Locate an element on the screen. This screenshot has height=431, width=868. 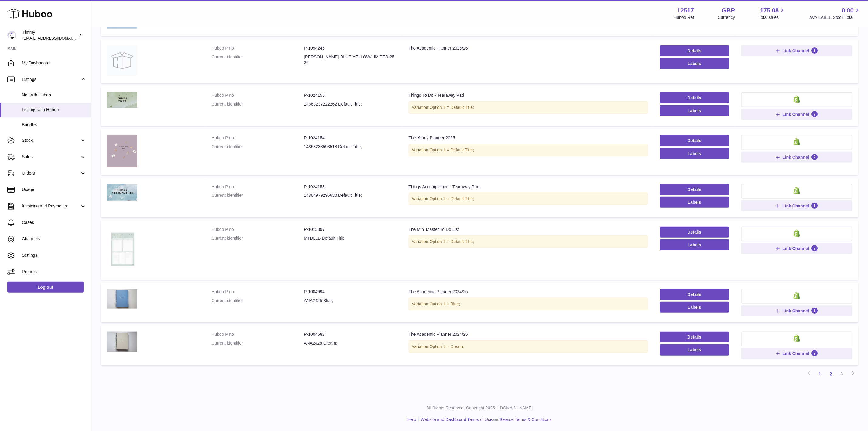
span: Total sales is located at coordinates (772, 17).